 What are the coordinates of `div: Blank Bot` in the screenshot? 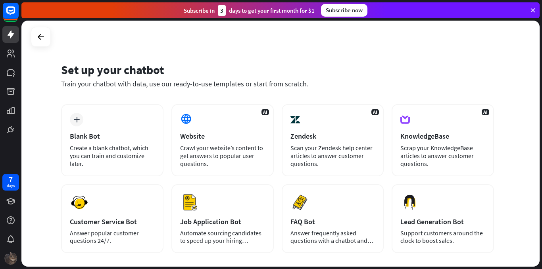 It's located at (112, 136).